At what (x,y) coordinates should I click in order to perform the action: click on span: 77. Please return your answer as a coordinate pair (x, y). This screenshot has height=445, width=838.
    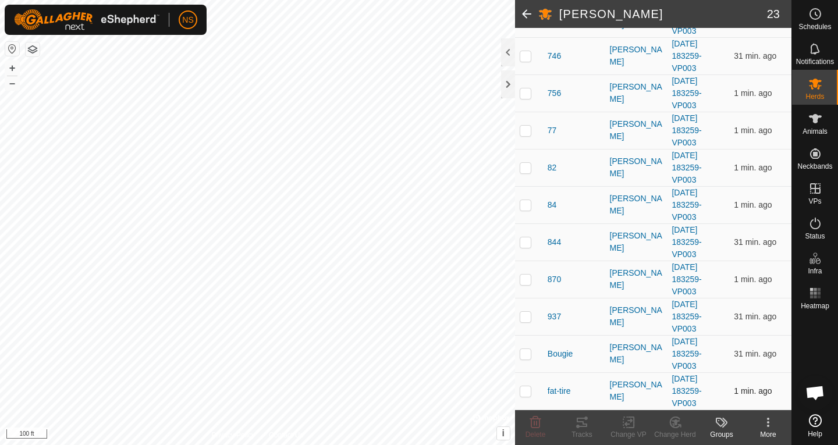
    Looking at the image, I should click on (552, 130).